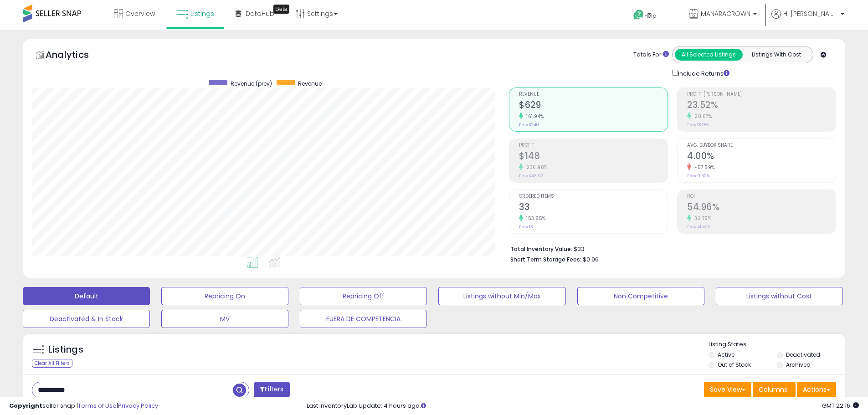 The width and height of the screenshot is (868, 415). Describe the element at coordinates (546, 260) in the screenshot. I see `b: Short Term Storage Fees:` at that location.